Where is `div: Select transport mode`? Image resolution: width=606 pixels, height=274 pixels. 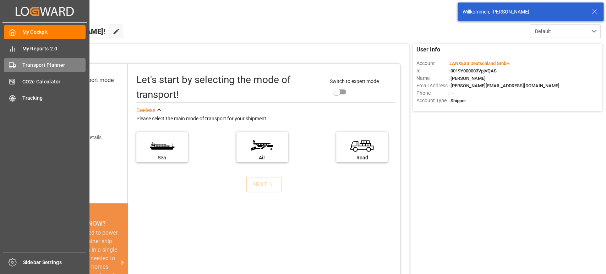
div: Select transport mode is located at coordinates (86, 80).